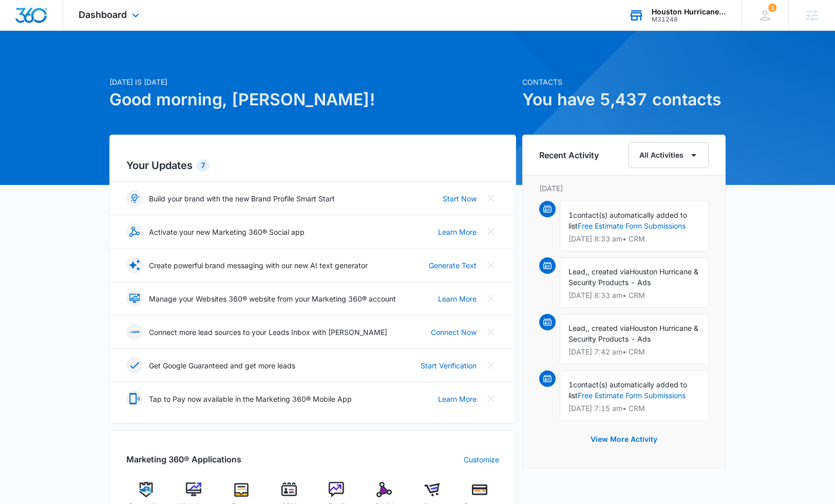 Image resolution: width=835 pixels, height=504 pixels. What do you see at coordinates (250, 398) in the screenshot?
I see `p: Tap to Pay now available in the Marketing 360® Mobile App` at bounding box center [250, 398].